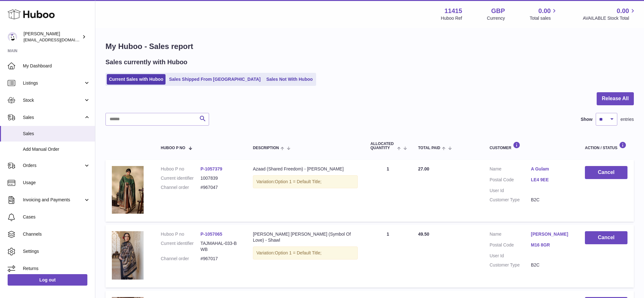 Image resolution: width=644 pixels, height=298 pixels. What do you see at coordinates (424, 169) in the screenshot?
I see `span: 27.00` at bounding box center [424, 169].